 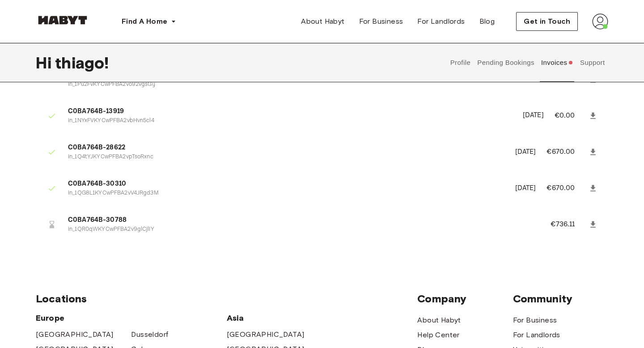 What do you see at coordinates (592, 62) in the screenshot?
I see `button: Support` at bounding box center [592, 62].